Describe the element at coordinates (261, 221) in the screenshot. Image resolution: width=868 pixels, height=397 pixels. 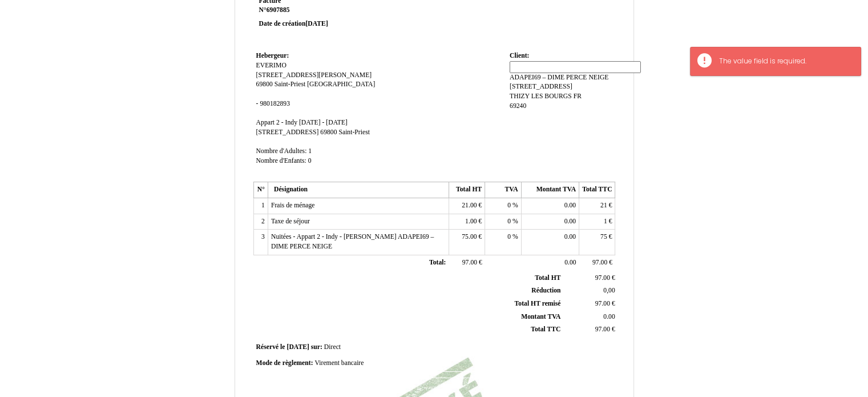
I see `td: 2` at that location.